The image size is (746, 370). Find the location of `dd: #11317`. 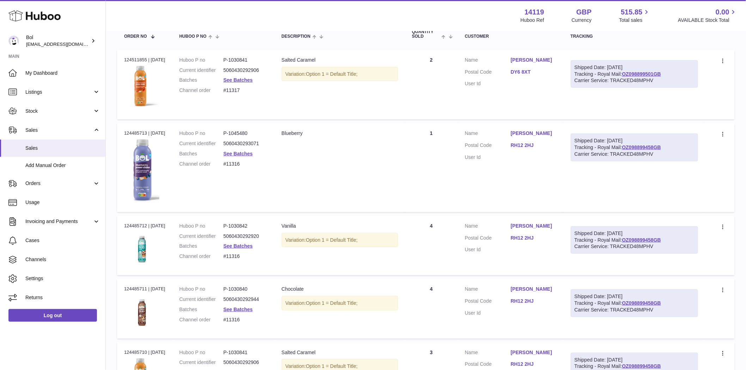

dd: #11317 is located at coordinates (245, 90).